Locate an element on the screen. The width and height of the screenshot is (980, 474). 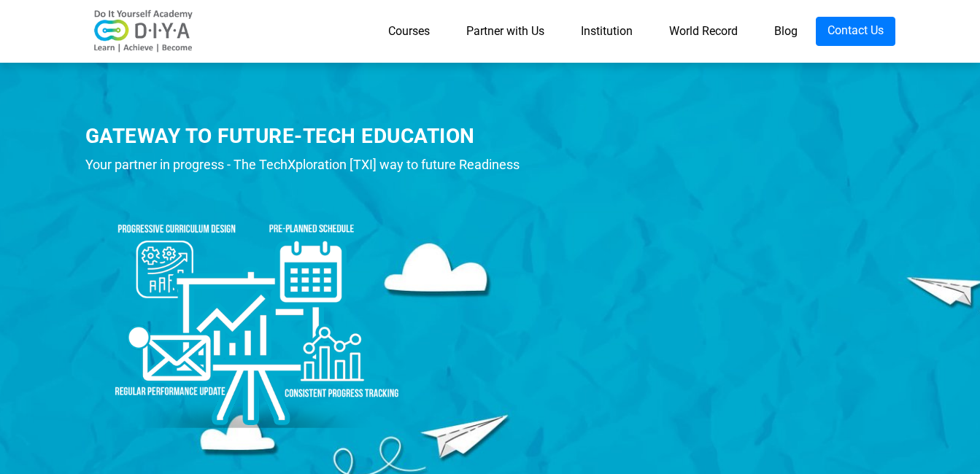
img: ins-prod1.png is located at coordinates (253, 308).